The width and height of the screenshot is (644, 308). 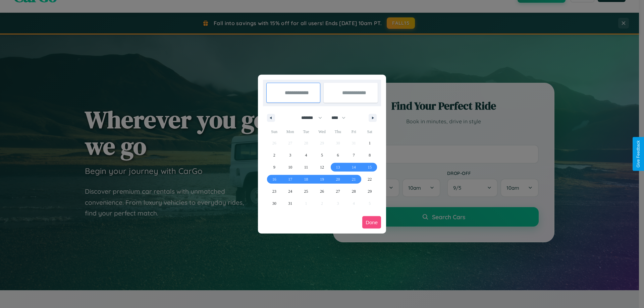 What do you see at coordinates (290, 167) in the screenshot?
I see `span: 10` at bounding box center [290, 167].